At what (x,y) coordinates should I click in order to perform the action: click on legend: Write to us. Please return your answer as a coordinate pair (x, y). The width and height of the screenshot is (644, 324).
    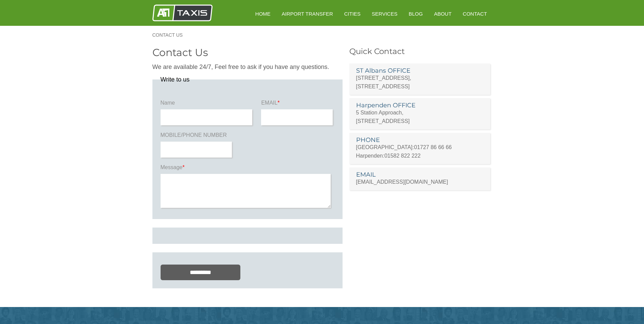
    Looking at the image, I should click on (175, 79).